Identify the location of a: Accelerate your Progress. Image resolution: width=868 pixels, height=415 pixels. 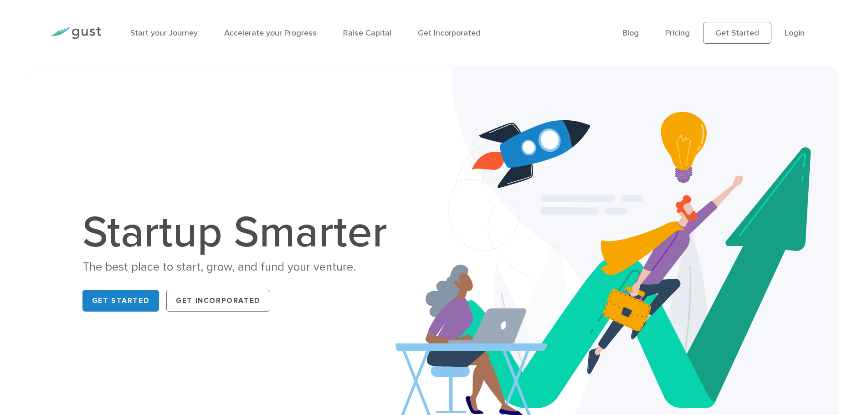
(270, 33).